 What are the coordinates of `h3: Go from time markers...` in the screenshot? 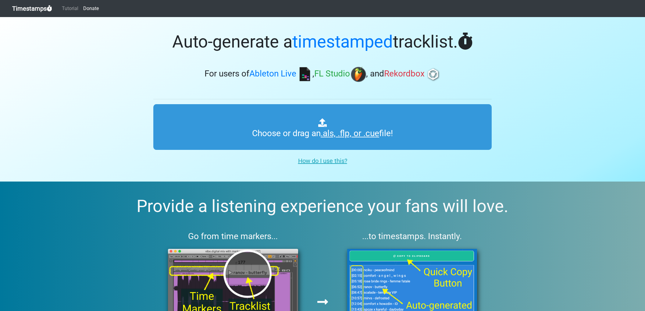 It's located at (233, 236).